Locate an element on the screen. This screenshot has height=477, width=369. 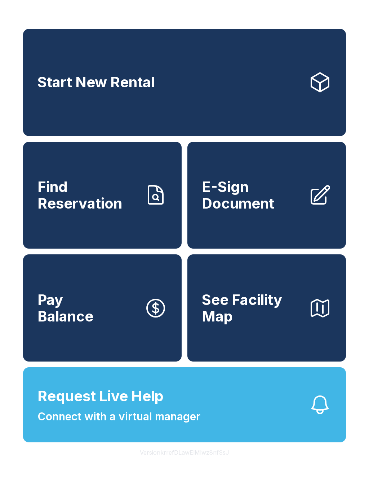
span: Connect with a virtual manager is located at coordinates (119, 416).